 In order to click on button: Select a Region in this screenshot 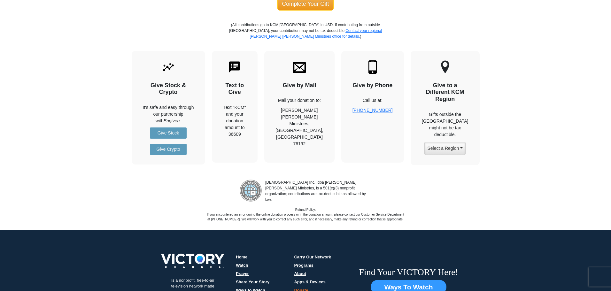, I will do `click(445, 148)`.